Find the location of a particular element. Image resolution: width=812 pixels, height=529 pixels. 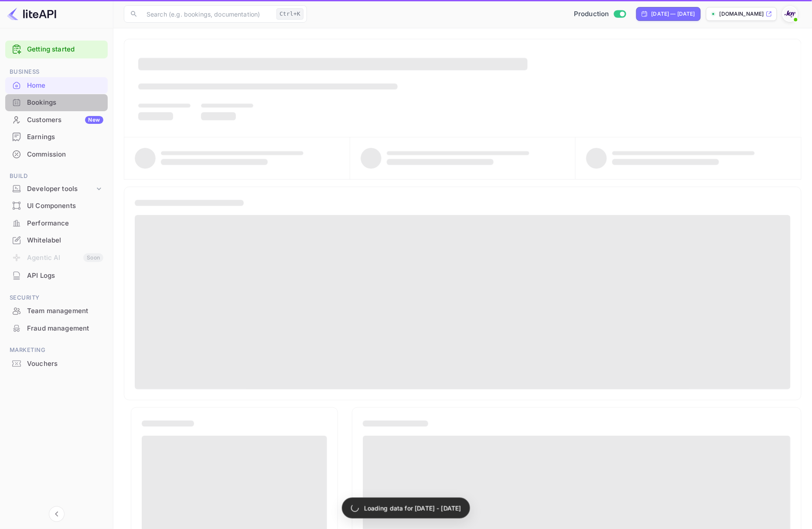

a: Bookings is located at coordinates (56, 102).